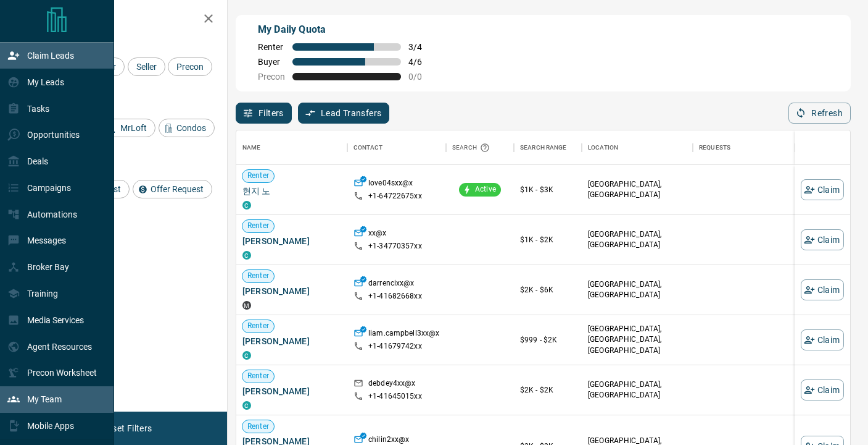  Describe the element at coordinates (146, 67) in the screenshot. I see `div: Seller` at that location.